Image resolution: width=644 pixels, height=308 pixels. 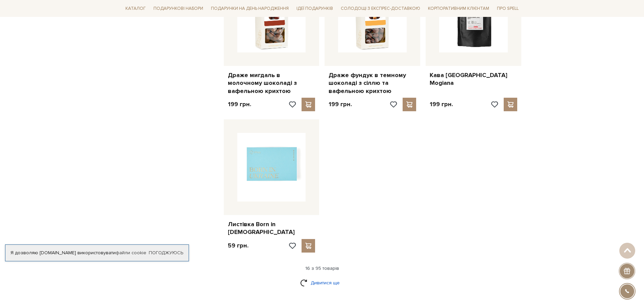 I want to click on a: Дивитися ще, so click(x=322, y=282).